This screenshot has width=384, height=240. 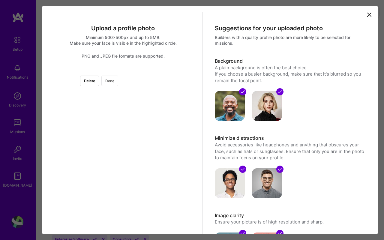 I want to click on div: Make sure your face is visible in the highlighted circle., so click(x=123, y=43).